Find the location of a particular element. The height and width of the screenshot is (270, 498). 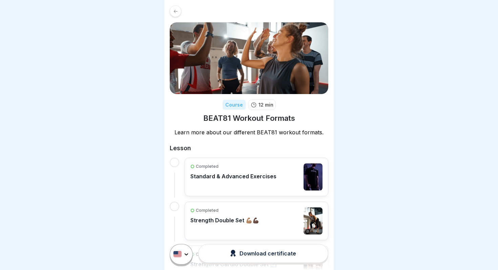

img: clwryc1zk00003b78i8tdz47e.jpg is located at coordinates (313, 221).